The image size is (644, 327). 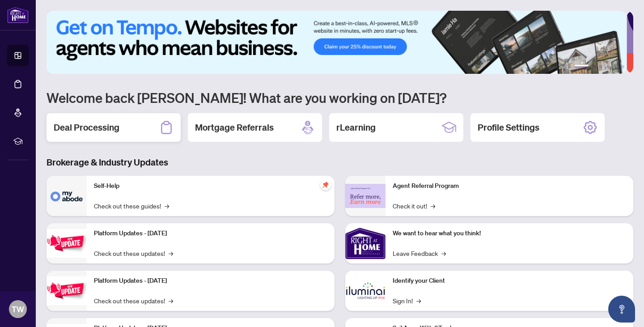 What do you see at coordinates (601, 67) in the screenshot?
I see `button: 3` at bounding box center [601, 67].